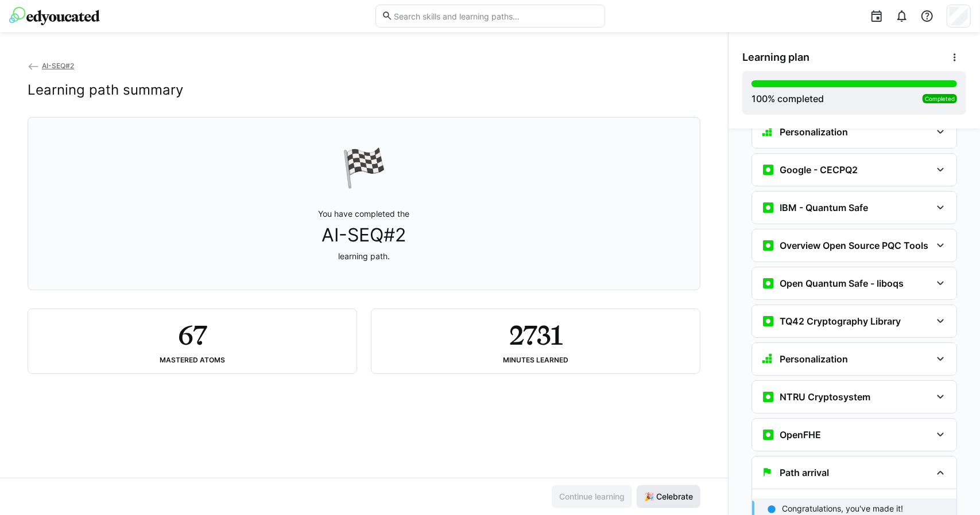  What do you see at coordinates (805, 473) in the screenshot?
I see `h3: Path arrival` at bounding box center [805, 473].